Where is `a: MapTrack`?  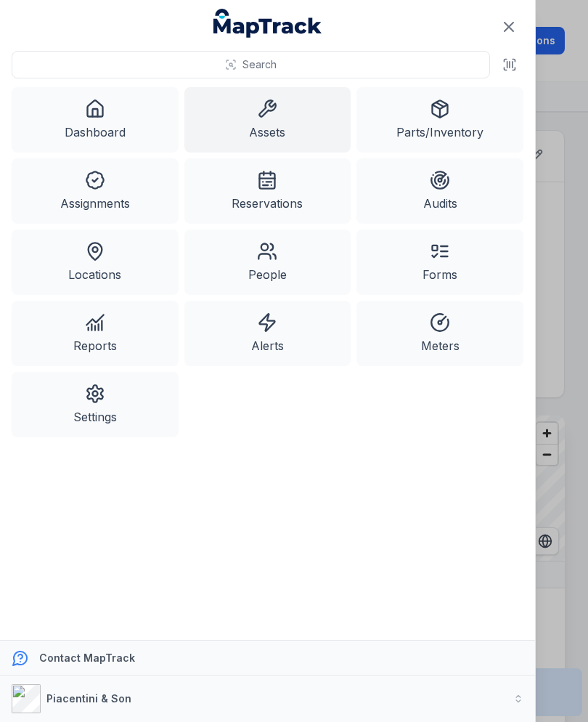
a: MapTrack is located at coordinates (268, 23).